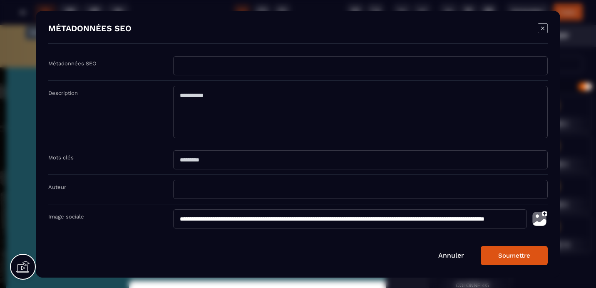 This screenshot has width=596, height=288. Describe the element at coordinates (66, 216) in the screenshot. I see `label: Image sociale` at that location.